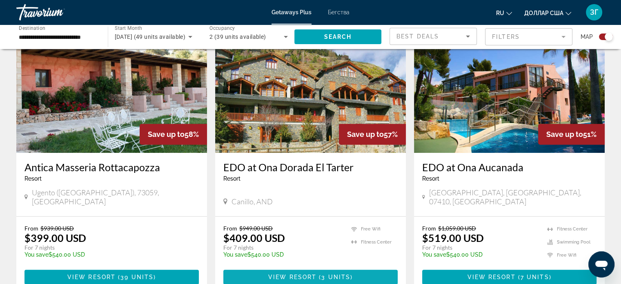  What do you see at coordinates (594, 12) in the screenshot?
I see `button: Меню пользователя` at bounding box center [594, 12].